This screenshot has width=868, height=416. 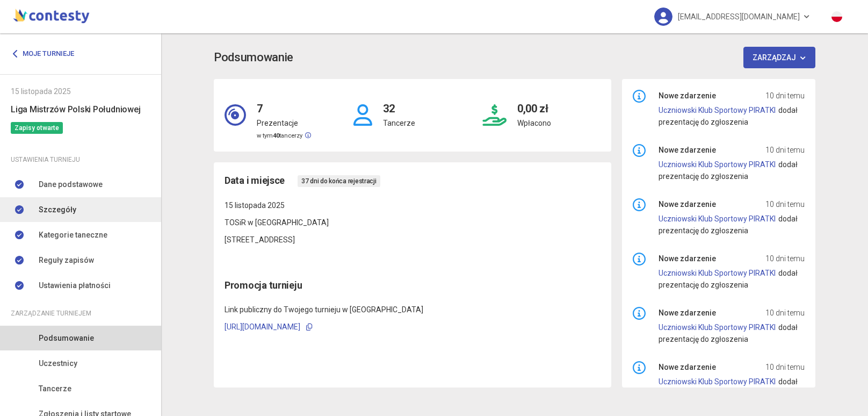 What do you see at coordinates (284, 123) in the screenshot?
I see `p: Prezentacje` at bounding box center [284, 123].